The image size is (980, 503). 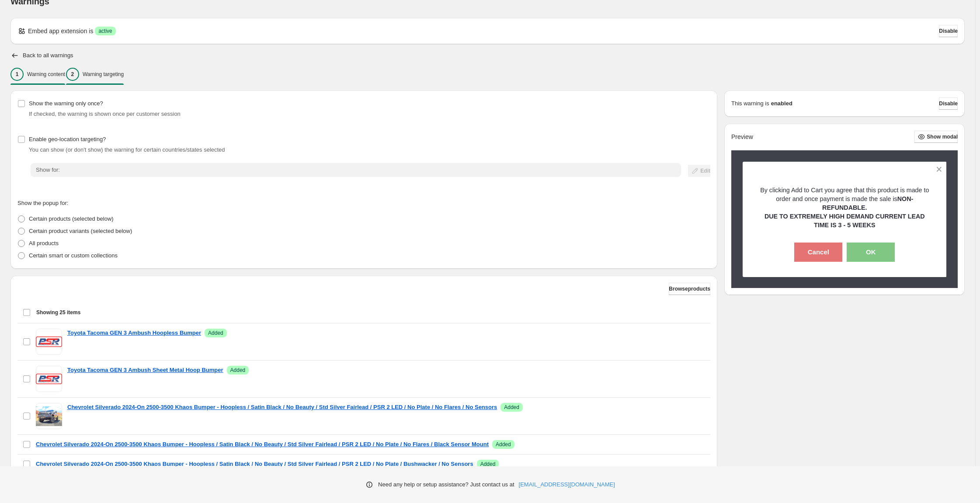 What do you see at coordinates (46, 74) in the screenshot?
I see `p: Warning content` at bounding box center [46, 74].